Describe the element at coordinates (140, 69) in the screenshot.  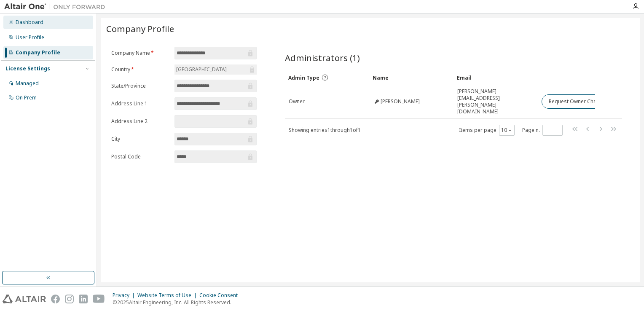
I see `label: Country` at that location.